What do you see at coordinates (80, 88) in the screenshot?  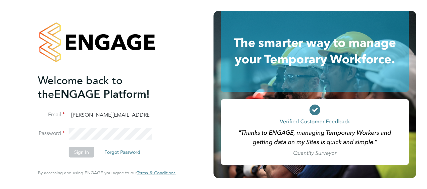 I see `span: Welcome back to the` at bounding box center [80, 88].